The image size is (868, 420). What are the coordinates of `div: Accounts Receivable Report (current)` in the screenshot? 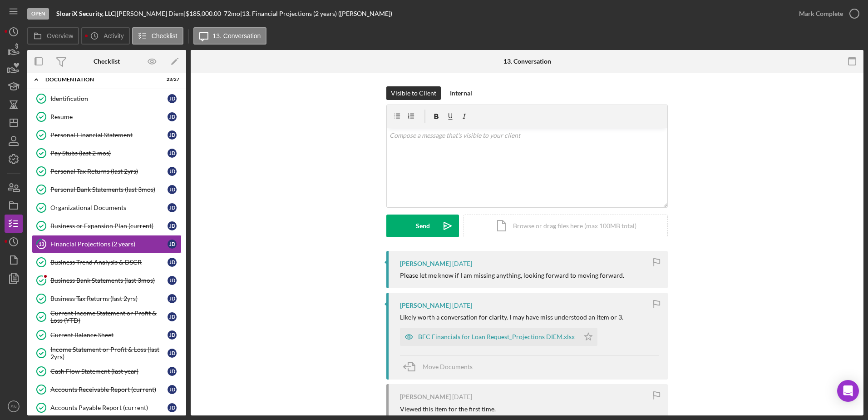 It's located at (109, 389).